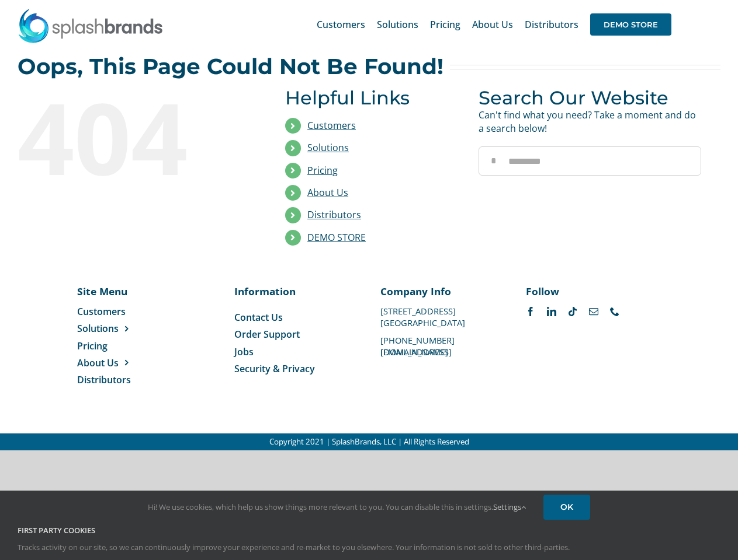  I want to click on span: Contact Us, so click(258, 317).